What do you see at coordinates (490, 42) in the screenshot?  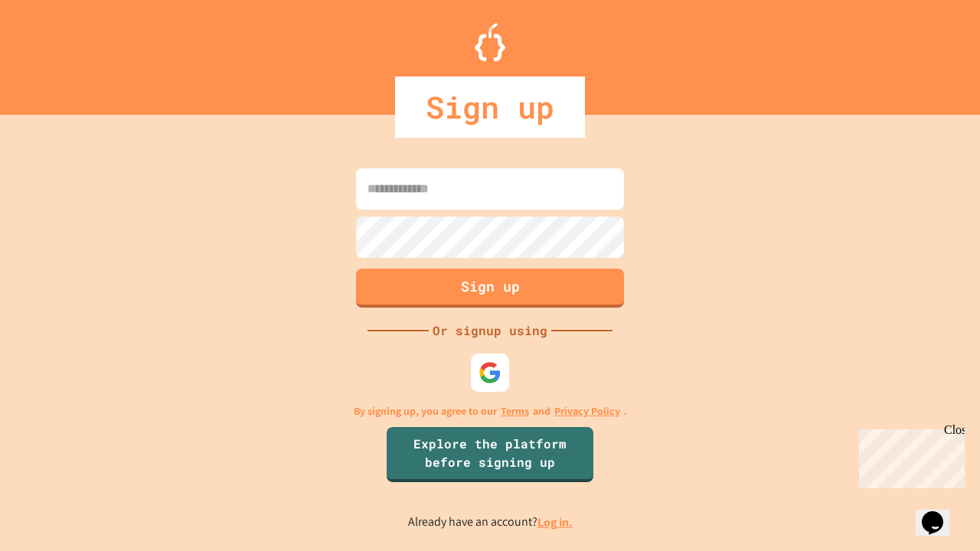 I see `img: Logo.svg` at bounding box center [490, 42].